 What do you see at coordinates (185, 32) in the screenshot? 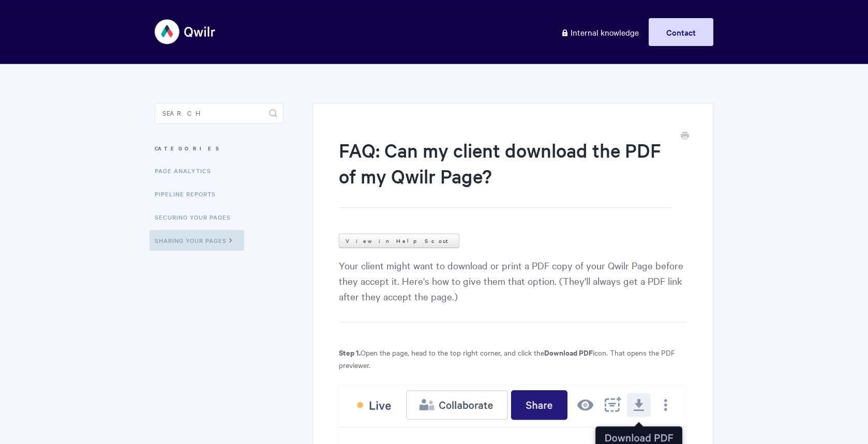
I see `img: Qwilr Help Center` at bounding box center [185, 32].